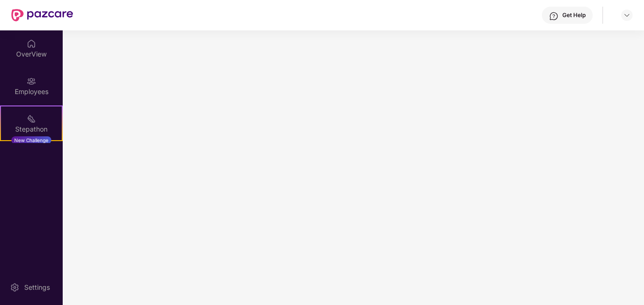  I want to click on img: svg+xml;base64,PHN2ZyB4bWxucz0iaHR0cDovL3d3dy53My5vcmcvMjAwMC9zdmciIHdpZHRoPSIyMSIgaGVpZ2h0PSIyMC..., so click(31, 119).